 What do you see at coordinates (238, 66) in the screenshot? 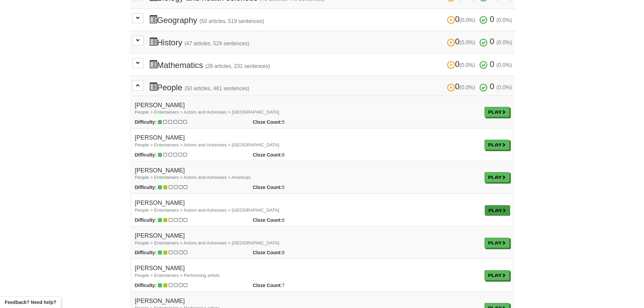
I see `small: (28 articles, 231 sentences)` at bounding box center [238, 66].